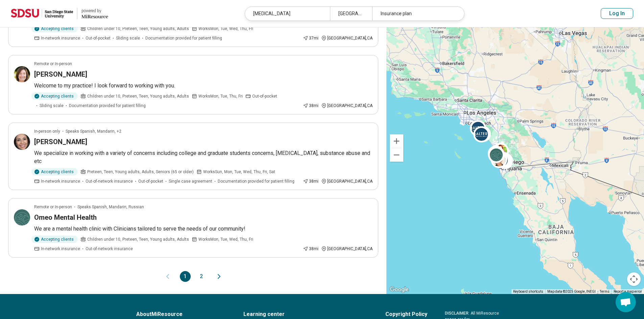  Describe the element at coordinates (604, 292) in the screenshot. I see `a: Terms (opens in new tab)` at that location.